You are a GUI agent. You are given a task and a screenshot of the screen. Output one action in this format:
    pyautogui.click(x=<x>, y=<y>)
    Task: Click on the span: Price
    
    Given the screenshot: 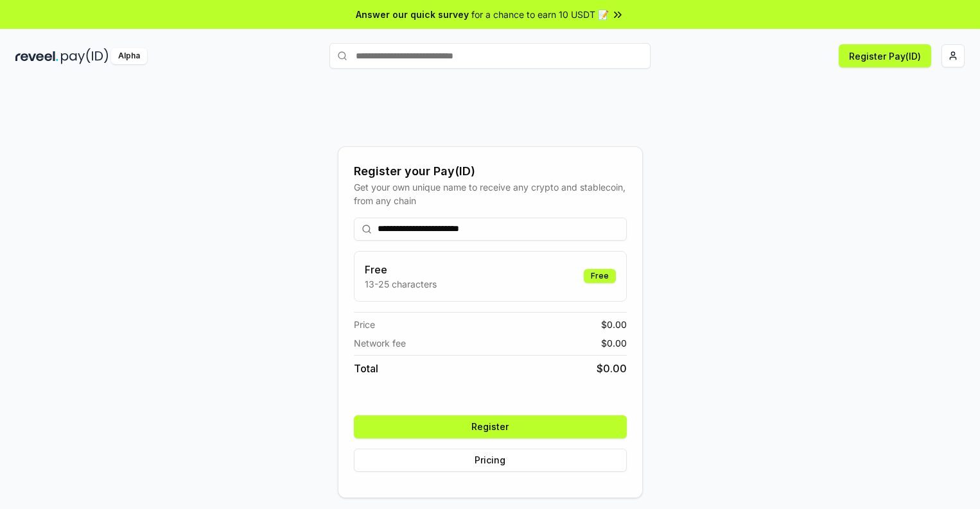 What is the action you would take?
    pyautogui.click(x=364, y=324)
    